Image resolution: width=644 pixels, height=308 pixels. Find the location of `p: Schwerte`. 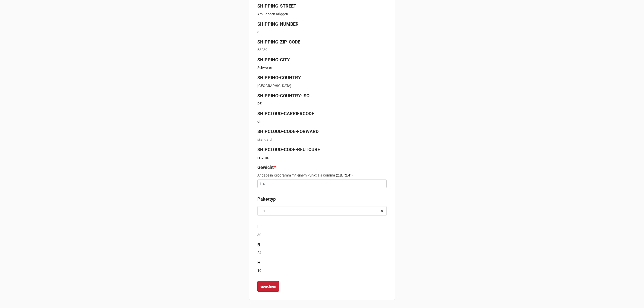

p: Schwerte is located at coordinates (322, 68).